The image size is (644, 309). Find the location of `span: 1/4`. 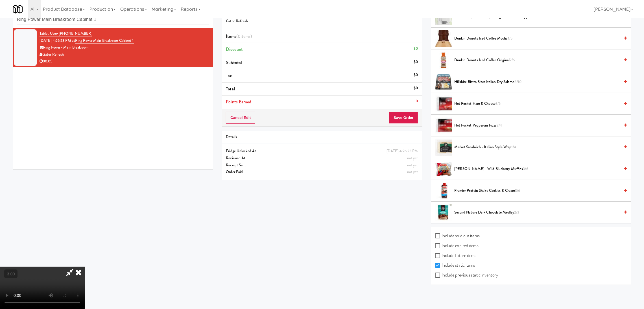

span: 1/4 is located at coordinates (514, 147).